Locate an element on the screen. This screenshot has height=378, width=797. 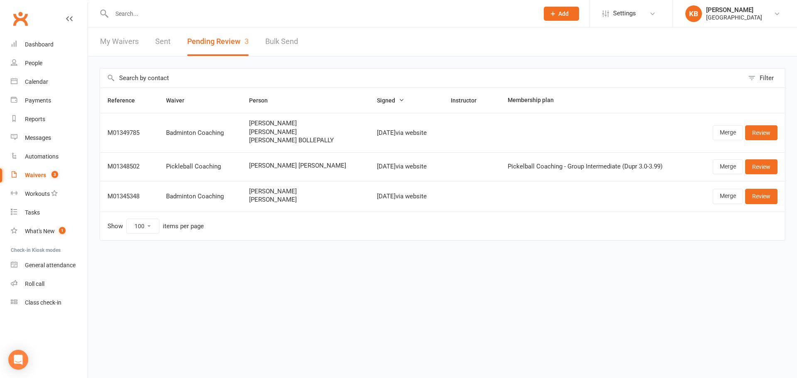
a: Automations is located at coordinates (49, 156).